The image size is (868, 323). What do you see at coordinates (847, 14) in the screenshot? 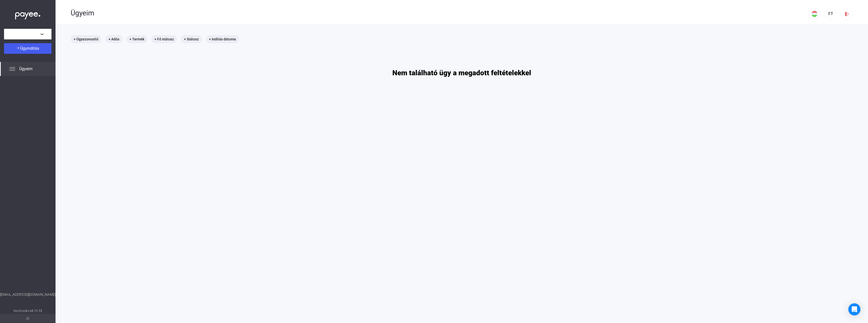
I see `img: logout-red` at bounding box center [847, 14].